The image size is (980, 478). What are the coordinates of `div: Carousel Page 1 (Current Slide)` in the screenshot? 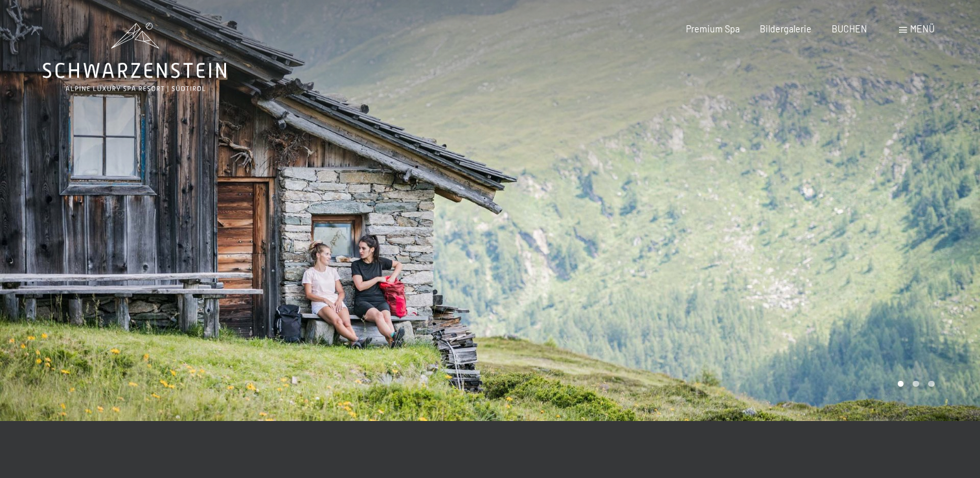 It's located at (901, 384).